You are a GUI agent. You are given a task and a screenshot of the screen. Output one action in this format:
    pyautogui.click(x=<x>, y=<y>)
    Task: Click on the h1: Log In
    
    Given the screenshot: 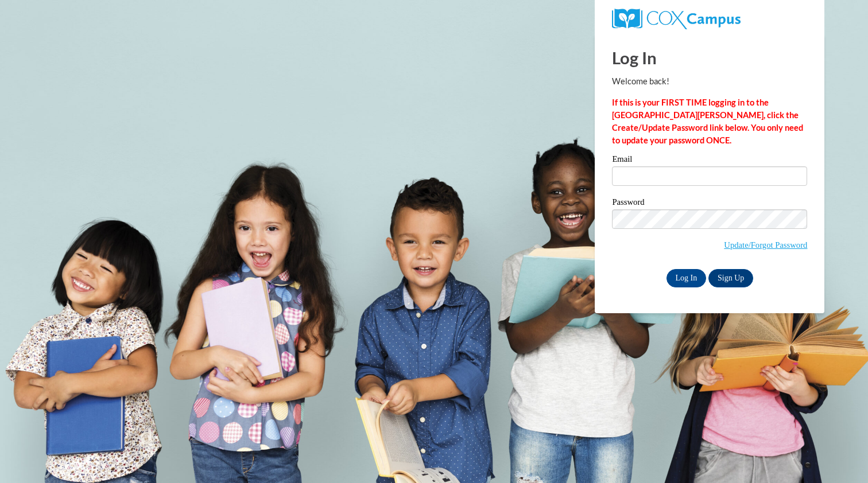 What is the action you would take?
    pyautogui.click(x=709, y=57)
    